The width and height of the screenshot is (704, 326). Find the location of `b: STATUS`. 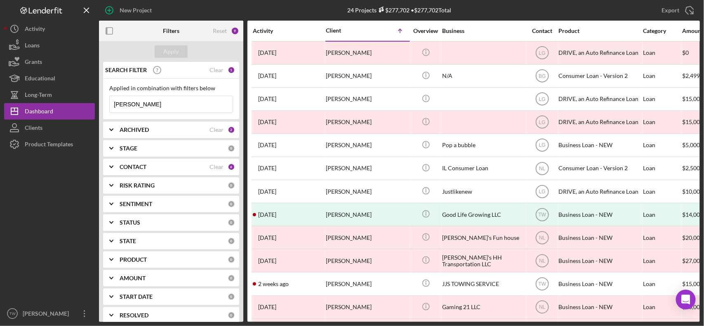

b: STATUS is located at coordinates (130, 223).